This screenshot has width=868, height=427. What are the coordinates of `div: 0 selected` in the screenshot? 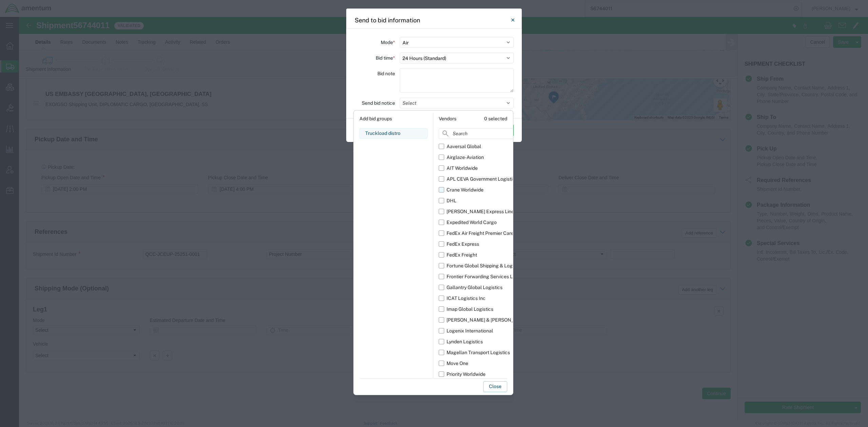 It's located at (496, 119).